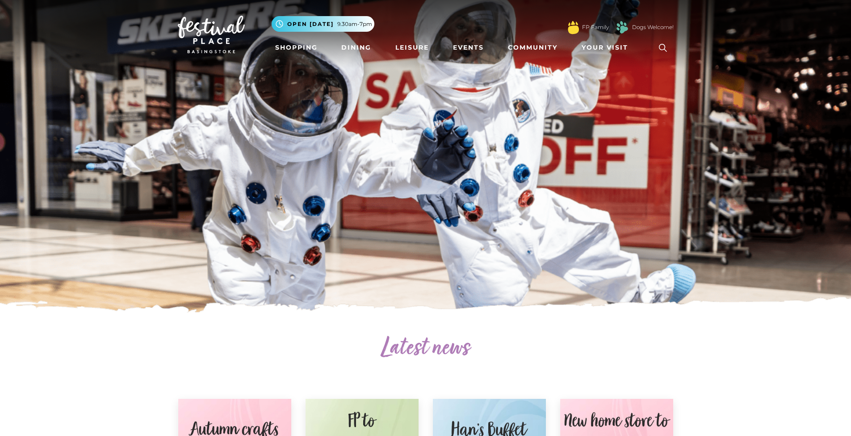  Describe the element at coordinates (296, 47) in the screenshot. I see `a: Shopping` at that location.